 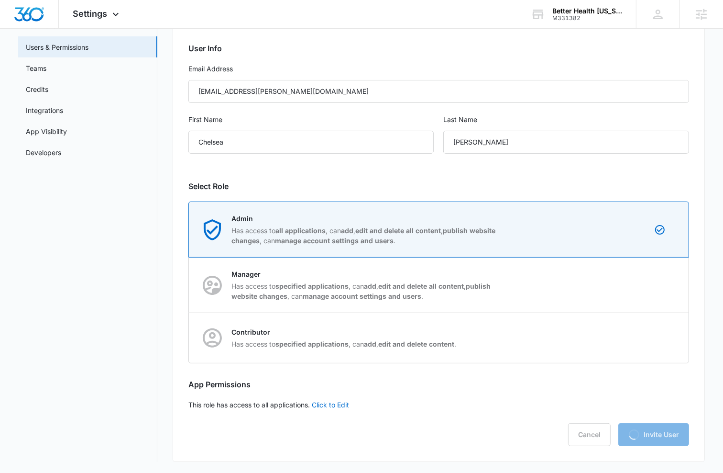 I want to click on a: Locations, so click(x=41, y=26).